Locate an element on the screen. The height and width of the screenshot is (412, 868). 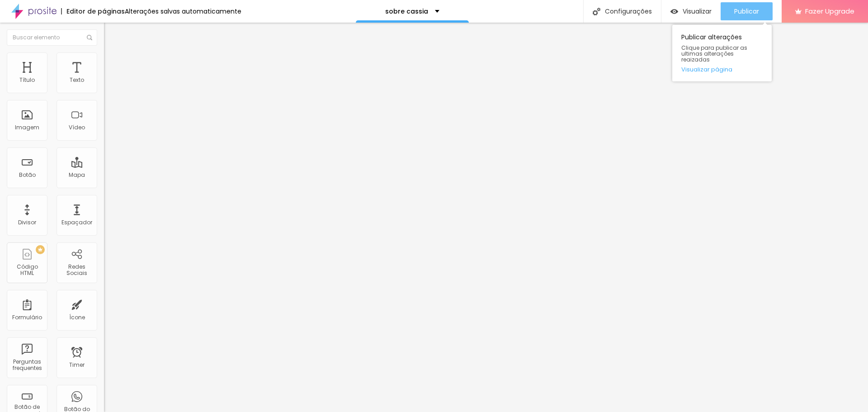
div: Vídeo is located at coordinates (77, 128).